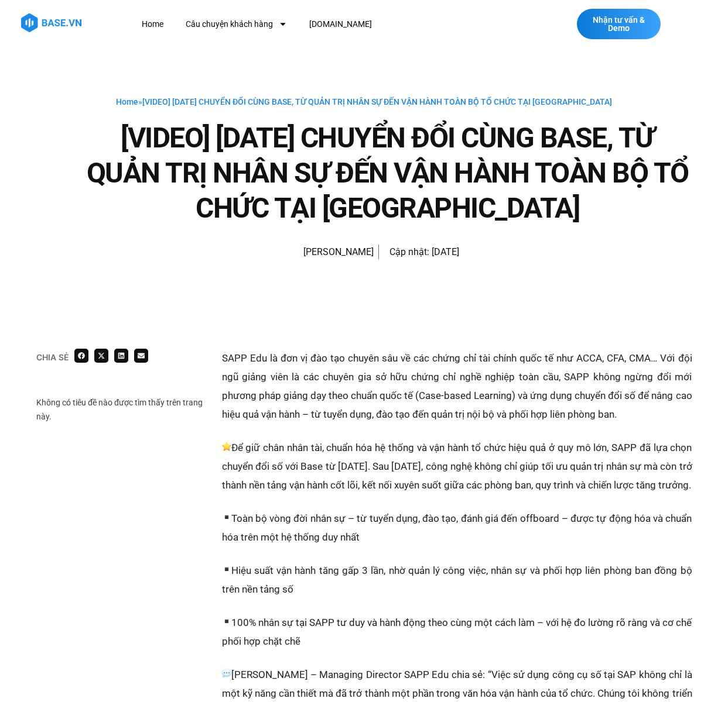  Describe the element at coordinates (82, 356) in the screenshot. I see `div: Share on facebook` at that location.